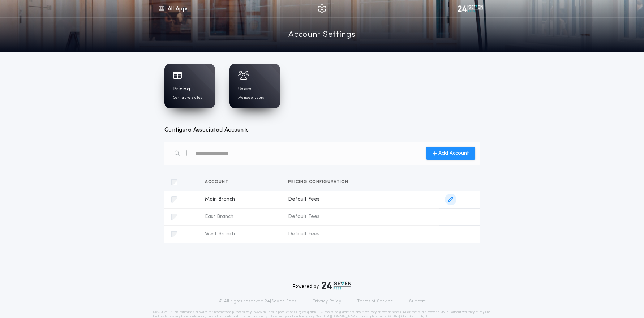 Image resolution: width=644 pixels, height=318 pixels. I want to click on h1: Pricing, so click(181, 89).